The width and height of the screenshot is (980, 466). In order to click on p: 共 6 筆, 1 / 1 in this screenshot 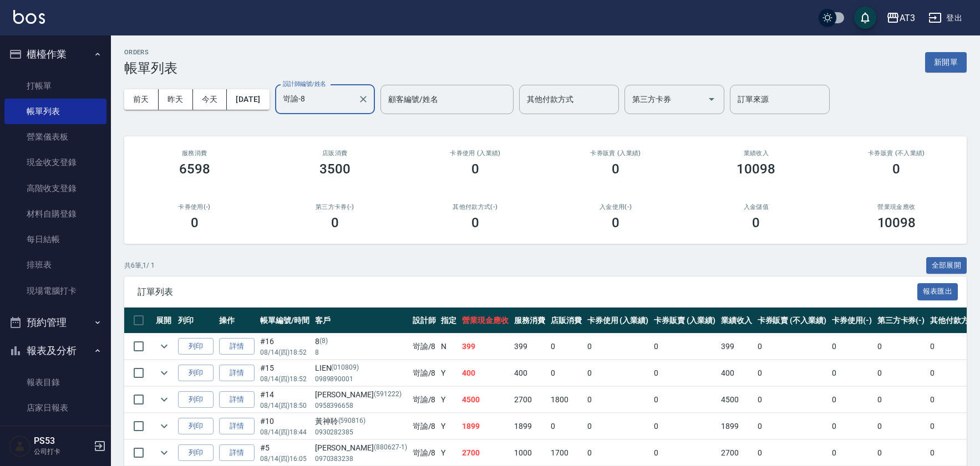, I will do `click(139, 266)`.